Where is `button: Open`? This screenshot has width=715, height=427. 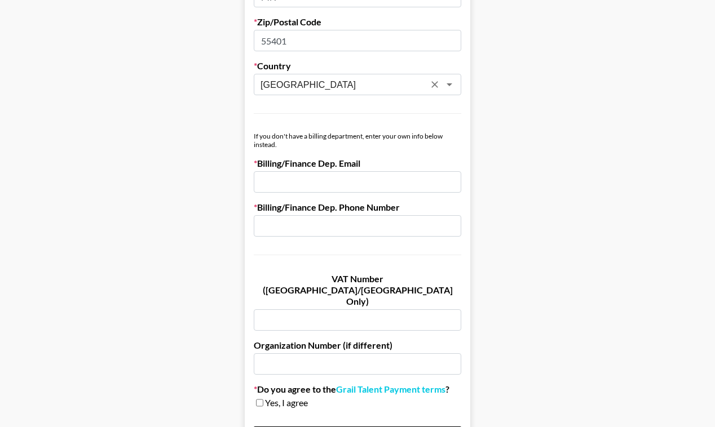 button: Open is located at coordinates (449, 85).